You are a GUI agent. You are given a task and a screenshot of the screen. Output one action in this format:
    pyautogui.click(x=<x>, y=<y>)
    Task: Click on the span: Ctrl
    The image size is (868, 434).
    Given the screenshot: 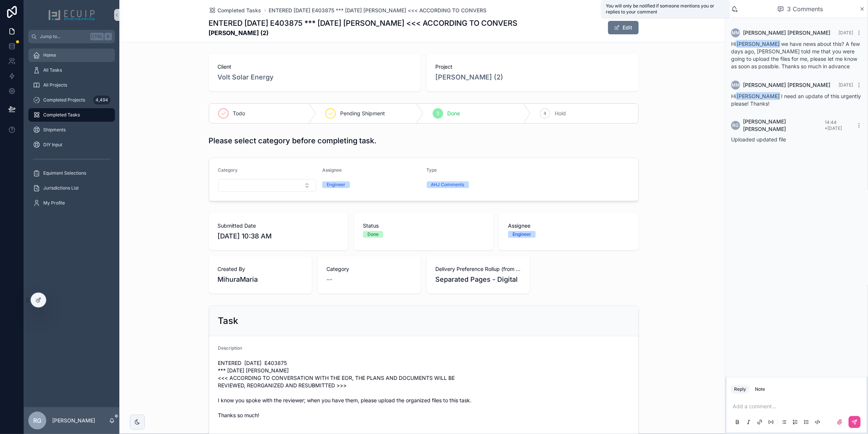 What is the action you would take?
    pyautogui.click(x=97, y=37)
    